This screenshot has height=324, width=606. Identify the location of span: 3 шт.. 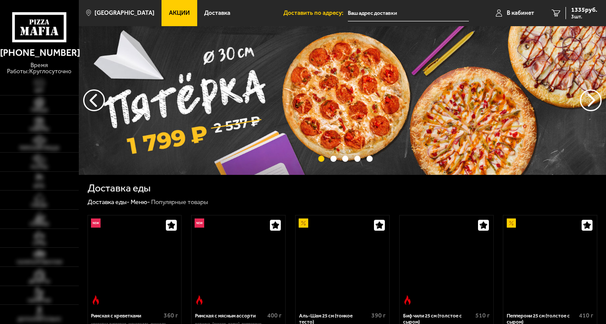
(584, 17).